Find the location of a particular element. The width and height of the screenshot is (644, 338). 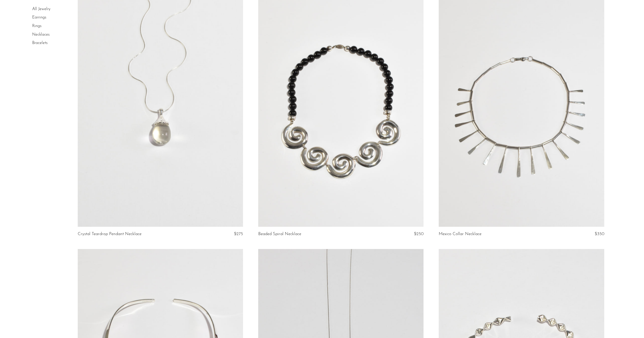

span: $250 is located at coordinates (419, 234).